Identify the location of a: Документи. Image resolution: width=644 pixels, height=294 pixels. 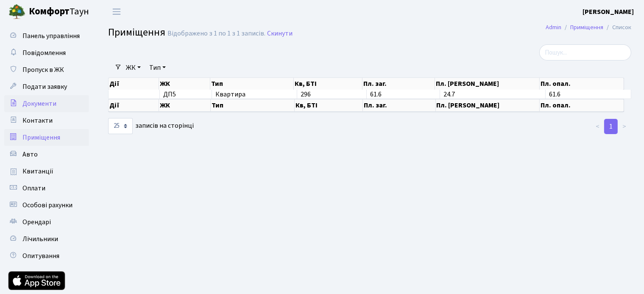
(46, 104).